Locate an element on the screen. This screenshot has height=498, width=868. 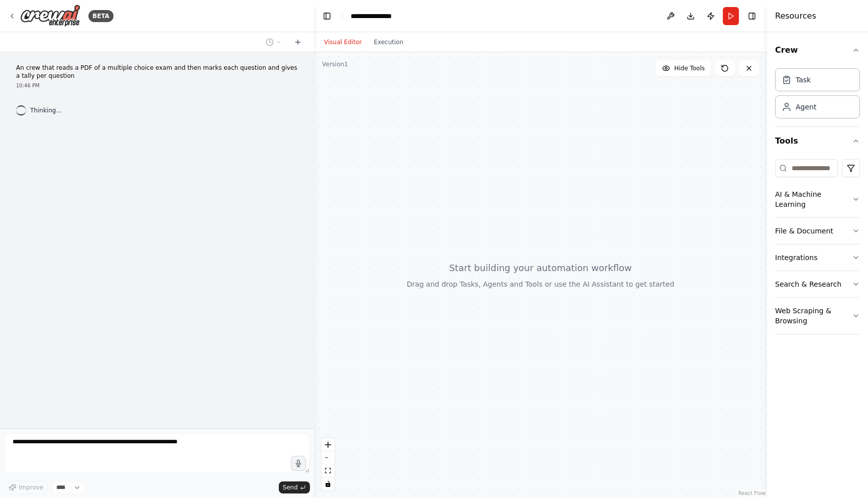
a: React Flow attribution is located at coordinates (752, 493).